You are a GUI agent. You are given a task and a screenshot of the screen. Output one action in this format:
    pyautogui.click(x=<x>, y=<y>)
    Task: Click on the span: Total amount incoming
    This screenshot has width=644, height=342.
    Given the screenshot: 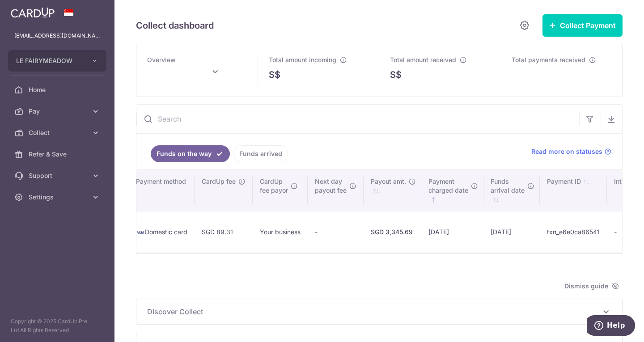 What is the action you would take?
    pyautogui.click(x=302, y=59)
    